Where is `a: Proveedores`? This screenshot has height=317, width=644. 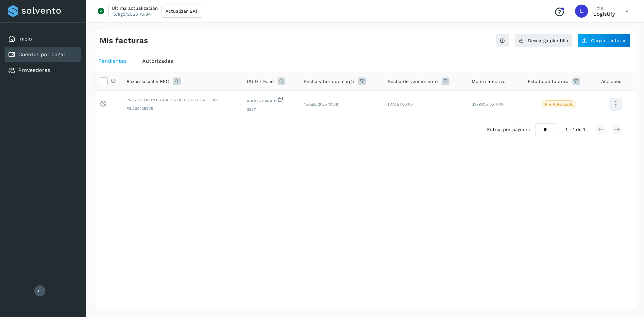 a: Proveedores is located at coordinates (34, 70).